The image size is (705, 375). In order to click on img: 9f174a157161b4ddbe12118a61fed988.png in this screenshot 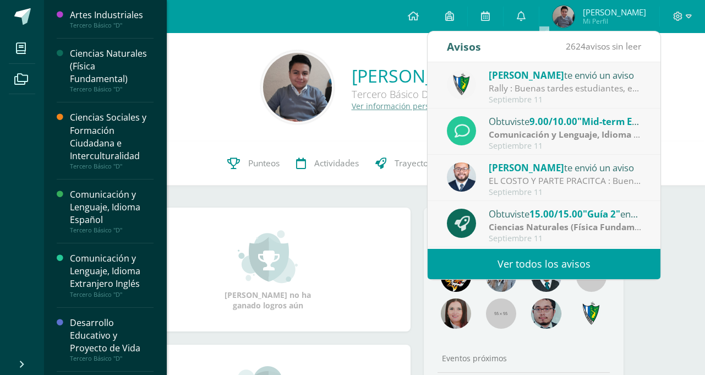, I will do `click(461, 84)`.